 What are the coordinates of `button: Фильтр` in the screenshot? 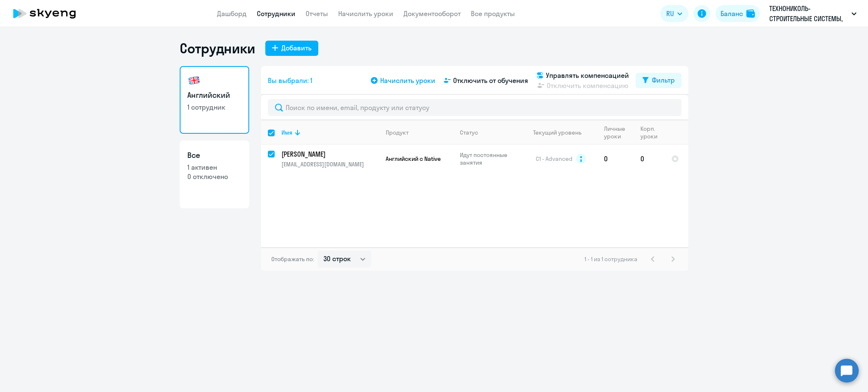 It's located at (658, 80).